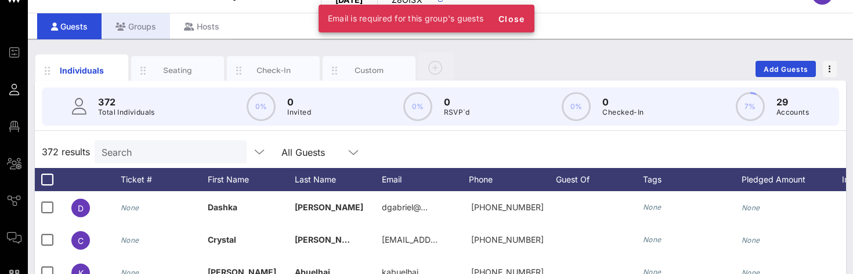 This screenshot has height=274, width=853. What do you see at coordinates (599, 180) in the screenshot?
I see `div: Guest Of` at bounding box center [599, 180].